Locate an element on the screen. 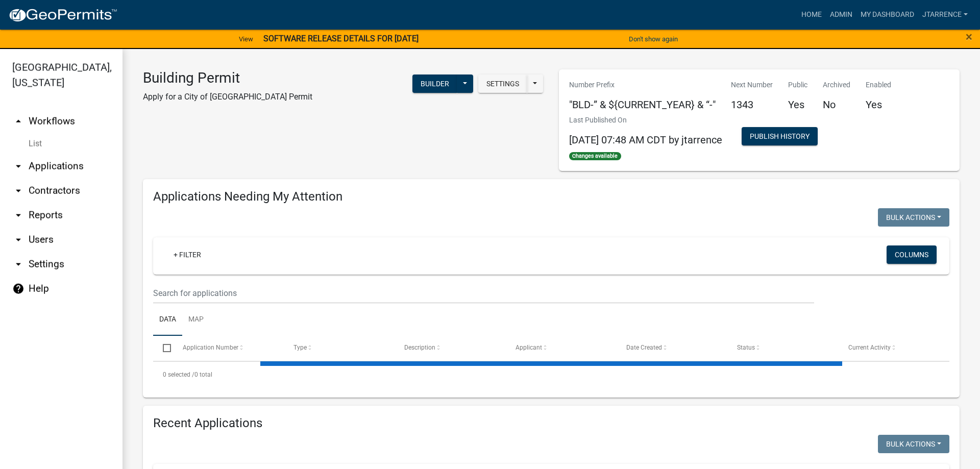  h5: No is located at coordinates (837, 105).